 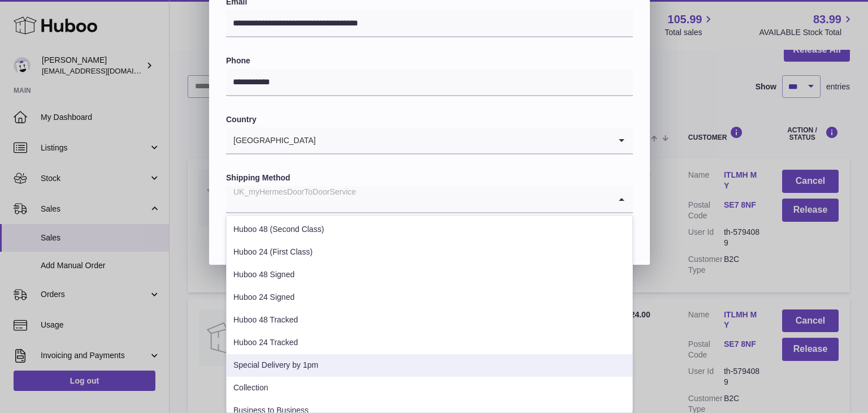 What do you see at coordinates (429, 60) in the screenshot?
I see `label: Phone` at bounding box center [429, 60].